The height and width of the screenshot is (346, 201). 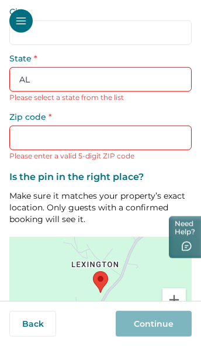 I want to click on p: Make sure it matches your property’s exact location. Only guests with a confirmed booking will se..., so click(x=100, y=207).